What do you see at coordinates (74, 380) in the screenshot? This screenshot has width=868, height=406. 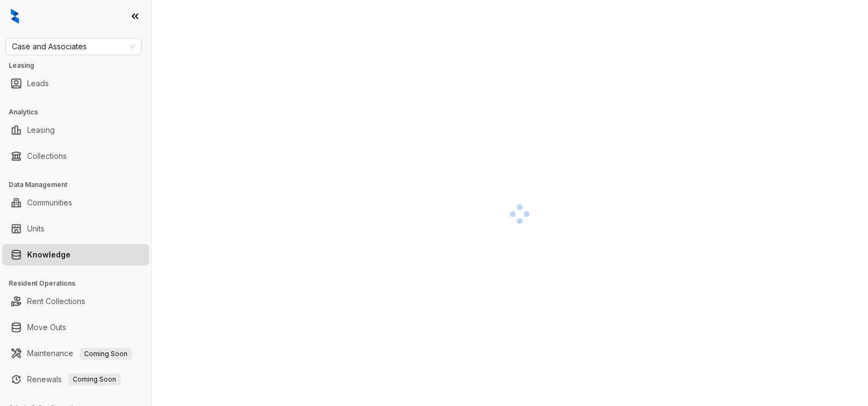 I see `a: RenewalsComing Soon` at bounding box center [74, 380].